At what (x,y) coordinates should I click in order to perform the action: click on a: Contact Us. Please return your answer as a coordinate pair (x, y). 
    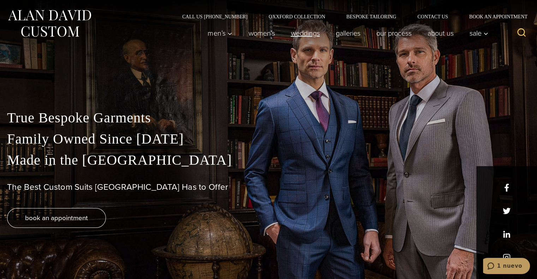
    Looking at the image, I should click on (432, 17).